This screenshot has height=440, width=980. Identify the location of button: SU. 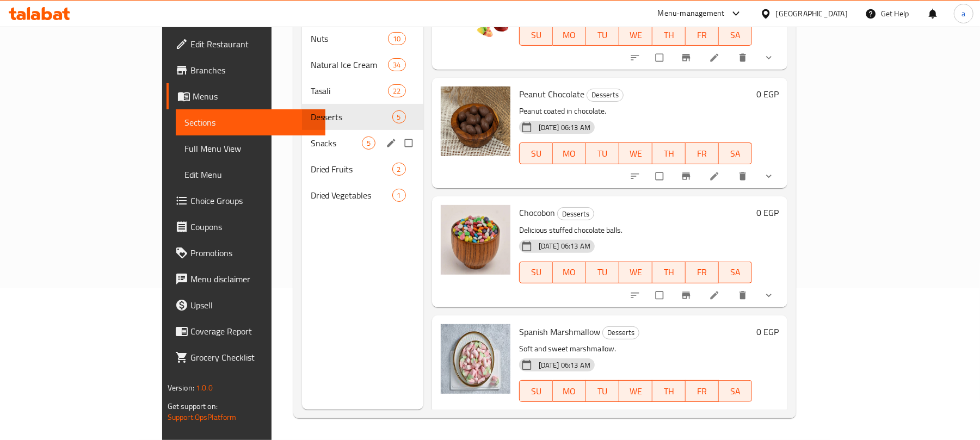
(536, 154).